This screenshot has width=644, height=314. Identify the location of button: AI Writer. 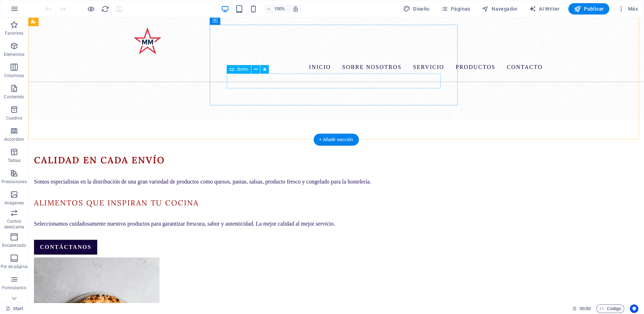
(545, 9).